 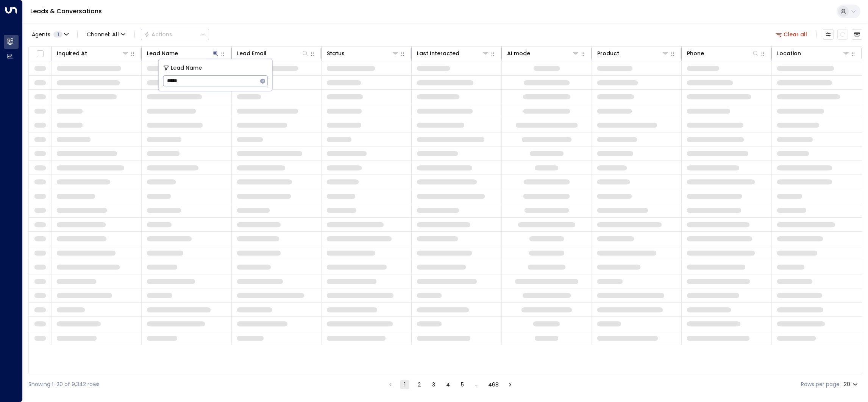 I want to click on label: Rows per page:, so click(x=821, y=384).